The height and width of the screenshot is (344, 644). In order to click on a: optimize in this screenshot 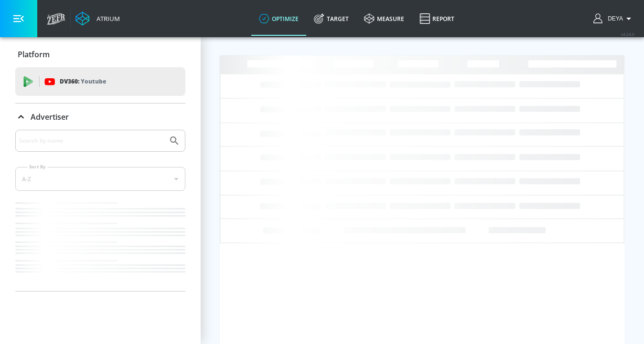, I will do `click(278, 19)`.